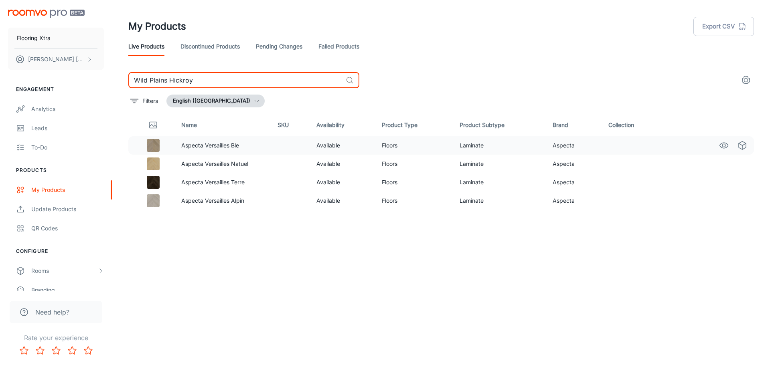  Describe the element at coordinates (40, 351) in the screenshot. I see `button: Rate 2 star` at that location.